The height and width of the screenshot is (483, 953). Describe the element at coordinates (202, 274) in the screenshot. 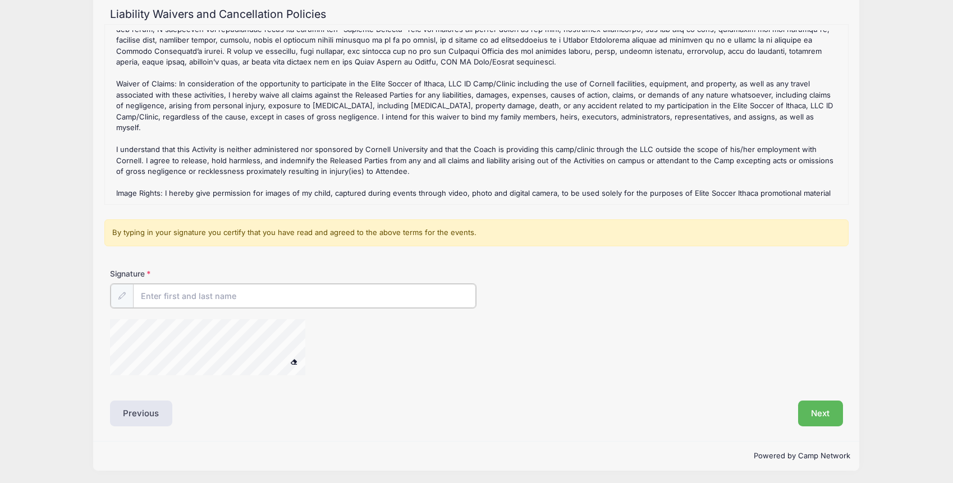

I see `label: Signature` at that location.